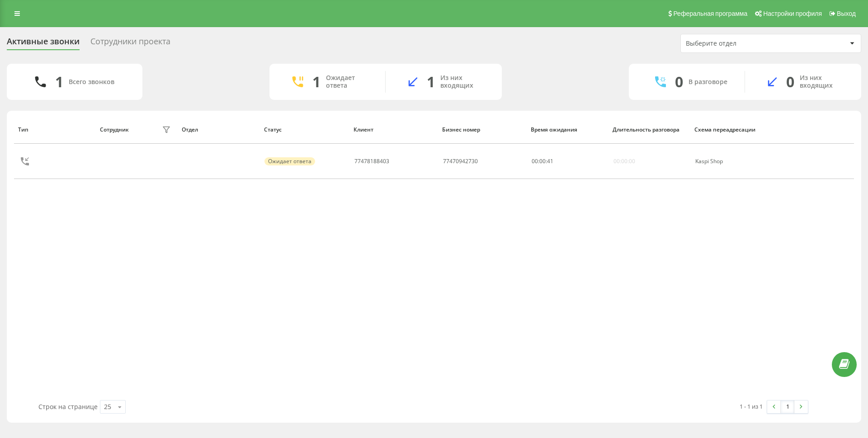  I want to click on div: 77470942730, so click(460, 161).